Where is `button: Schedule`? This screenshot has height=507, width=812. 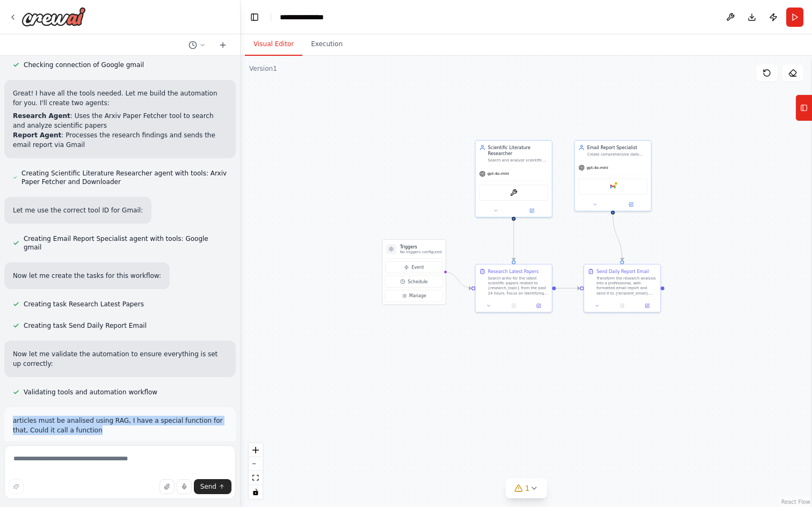
button: Schedule is located at coordinates (413, 282).